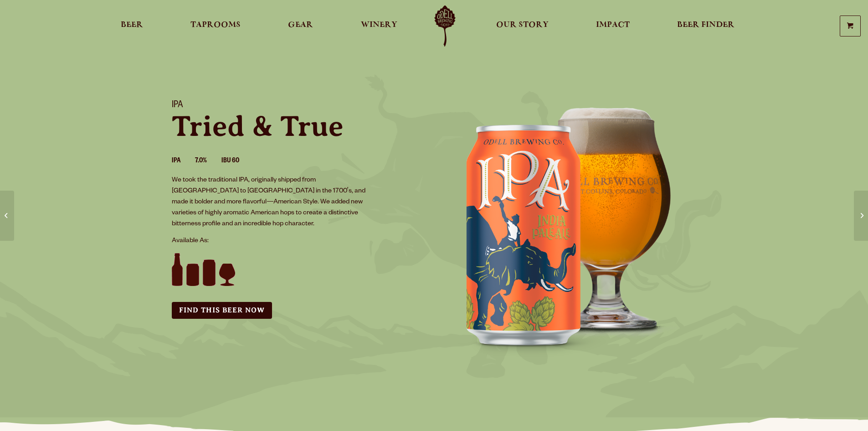  What do you see at coordinates (613, 26) in the screenshot?
I see `a: Impact` at bounding box center [613, 26].